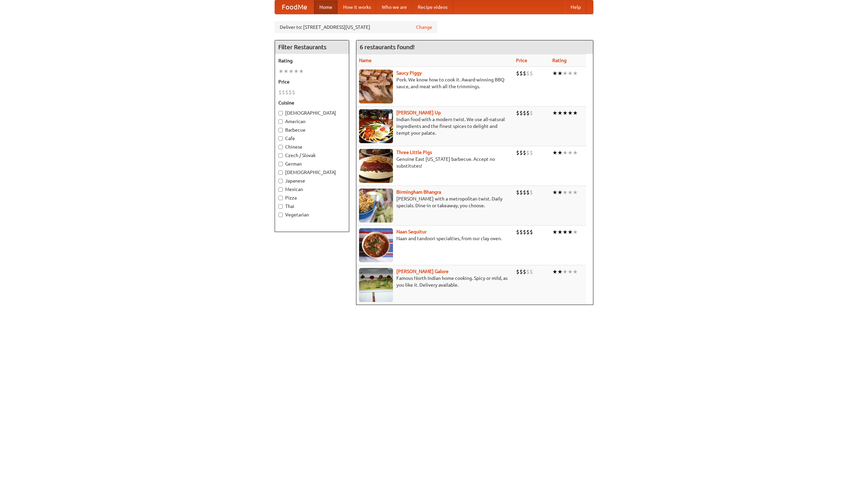 Image resolution: width=868 pixels, height=480 pixels. Describe the element at coordinates (414, 152) in the screenshot. I see `a: Three Little Pigs` at that location.